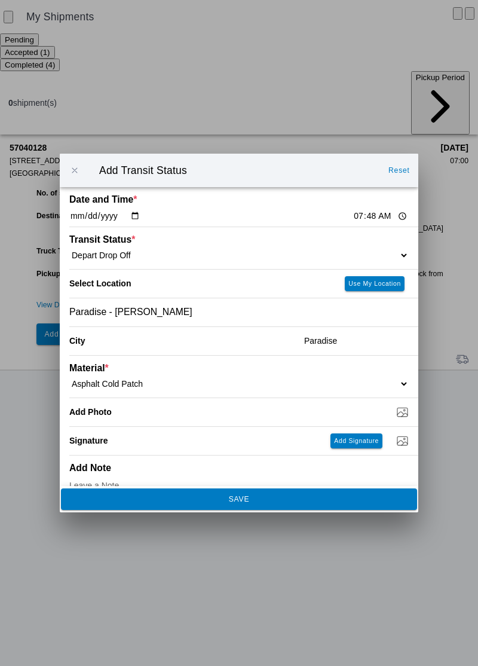  Describe the element at coordinates (88, 441) in the screenshot. I see `label: Signature` at that location.